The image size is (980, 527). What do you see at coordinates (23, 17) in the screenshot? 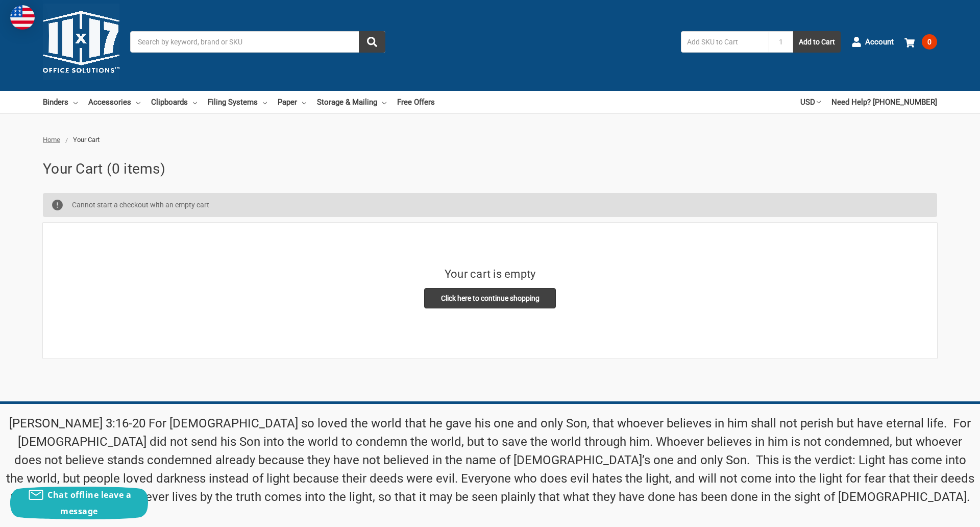
I see `img: duty and tax information for United States` at bounding box center [23, 17].